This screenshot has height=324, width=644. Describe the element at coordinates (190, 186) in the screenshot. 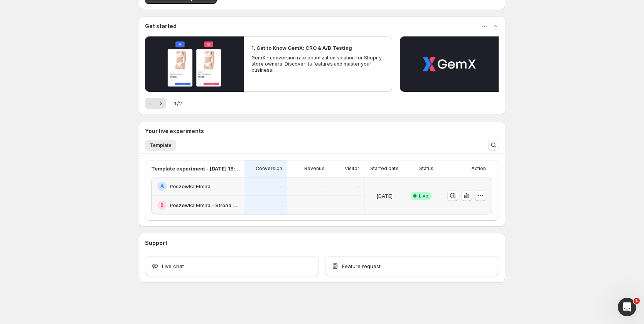

I see `h2: Poszewka Elmira` at that location.